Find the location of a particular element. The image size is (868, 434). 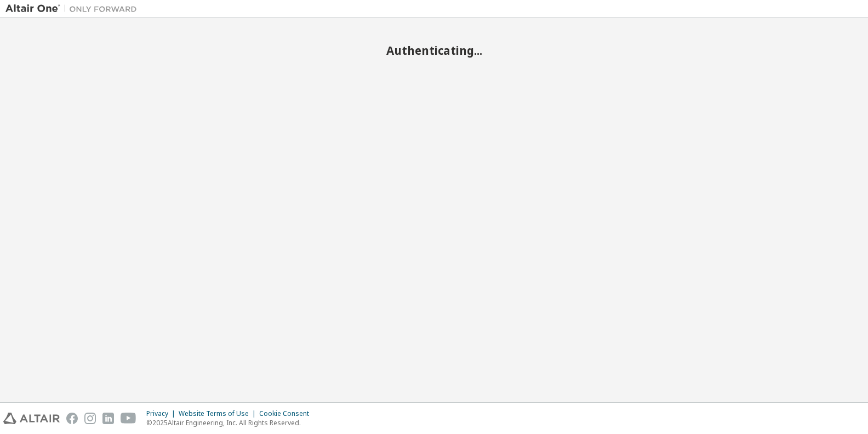

img: altair_logo.svg is located at coordinates (31, 418).